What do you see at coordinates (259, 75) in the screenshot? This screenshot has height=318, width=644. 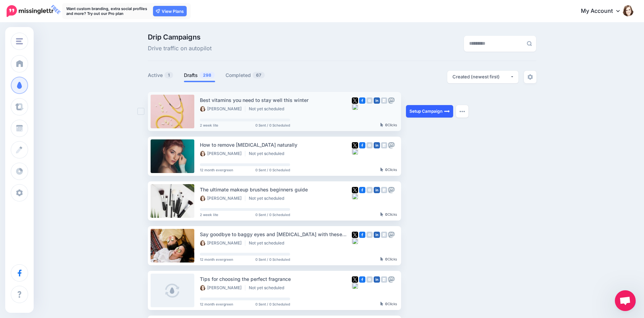 I see `span: 67` at bounding box center [259, 75].